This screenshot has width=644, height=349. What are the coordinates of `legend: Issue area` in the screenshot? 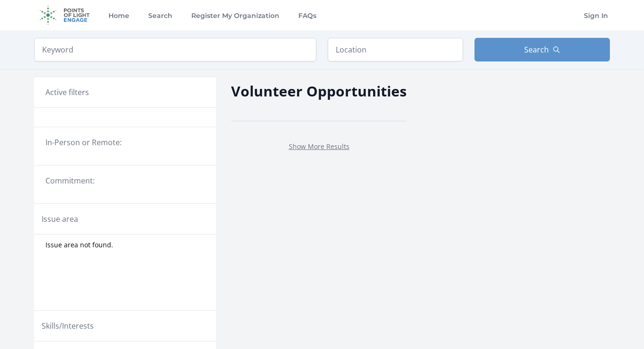 It's located at (60, 219).